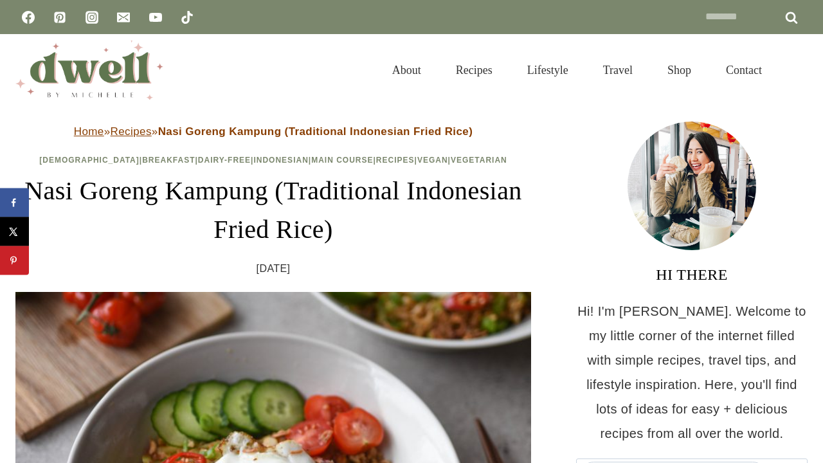 The image size is (823, 463). Describe the element at coordinates (187, 17) in the screenshot. I see `a: TikTok` at that location.